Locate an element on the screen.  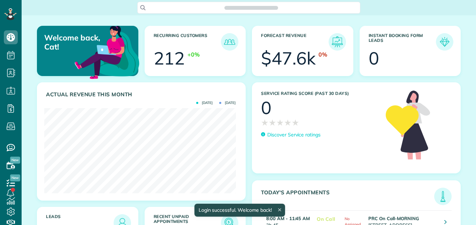
div: 212 is located at coordinates (169, 58).